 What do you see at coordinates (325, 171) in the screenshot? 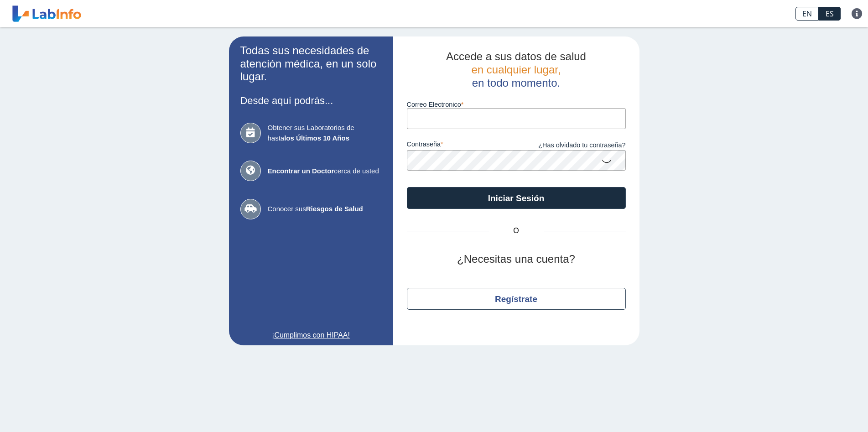
I see `span: cerca de usted` at bounding box center [325, 171].